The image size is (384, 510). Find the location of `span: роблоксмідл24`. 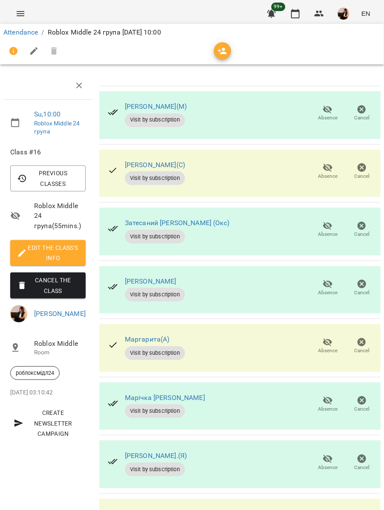

span: роблоксмідл24 is located at coordinates (35, 373).